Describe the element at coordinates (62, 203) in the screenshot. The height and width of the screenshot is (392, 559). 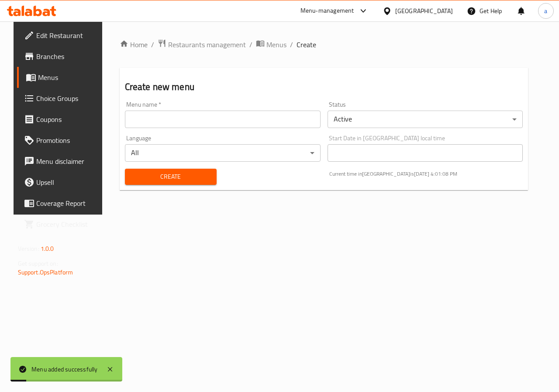
I see `a: Coverage Report` at that location.